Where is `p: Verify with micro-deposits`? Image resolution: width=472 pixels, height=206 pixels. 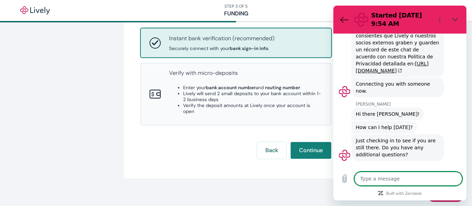 p: Verify with micro-deposits is located at coordinates (246, 73).